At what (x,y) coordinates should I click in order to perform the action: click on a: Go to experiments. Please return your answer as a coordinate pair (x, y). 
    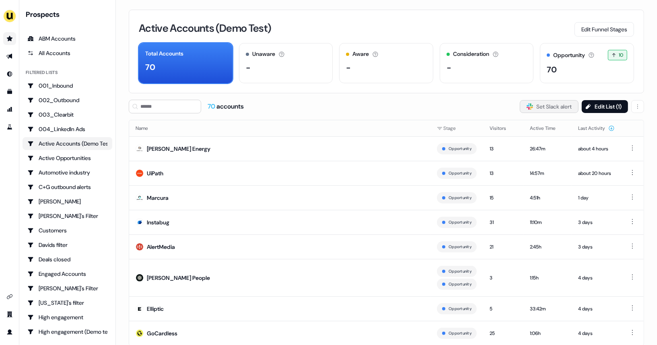
    Looking at the image, I should click on (10, 127).